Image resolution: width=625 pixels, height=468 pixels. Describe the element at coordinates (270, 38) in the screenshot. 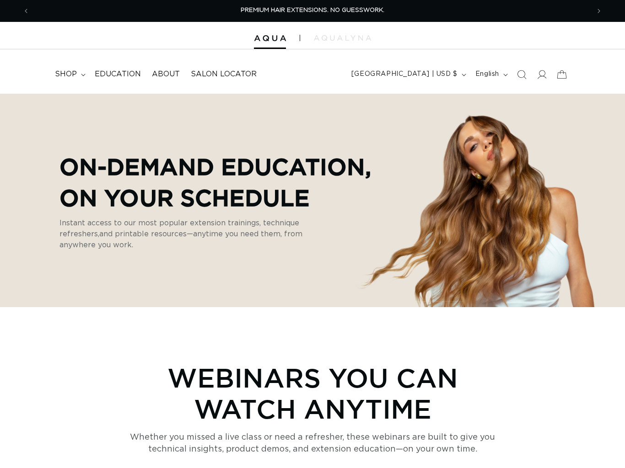

I see `img: Aqua Hair Extensions` at that location.